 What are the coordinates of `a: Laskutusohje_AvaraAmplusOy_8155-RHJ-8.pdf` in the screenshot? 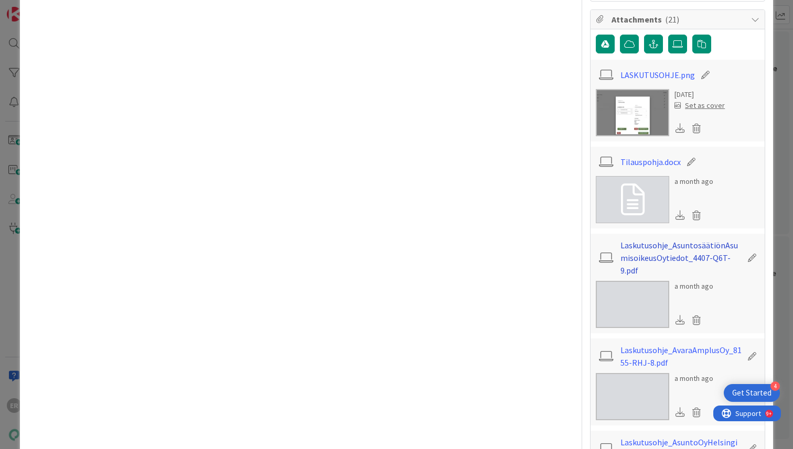 It's located at (681, 357).